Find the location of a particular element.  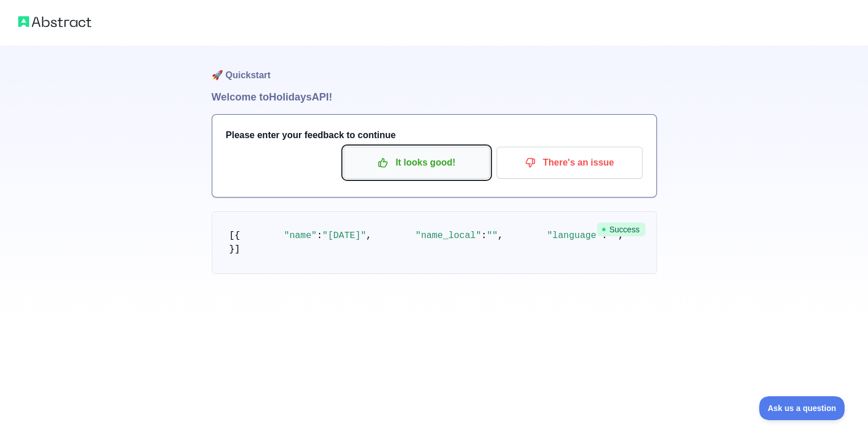

img: Abstract logo is located at coordinates (55, 21).